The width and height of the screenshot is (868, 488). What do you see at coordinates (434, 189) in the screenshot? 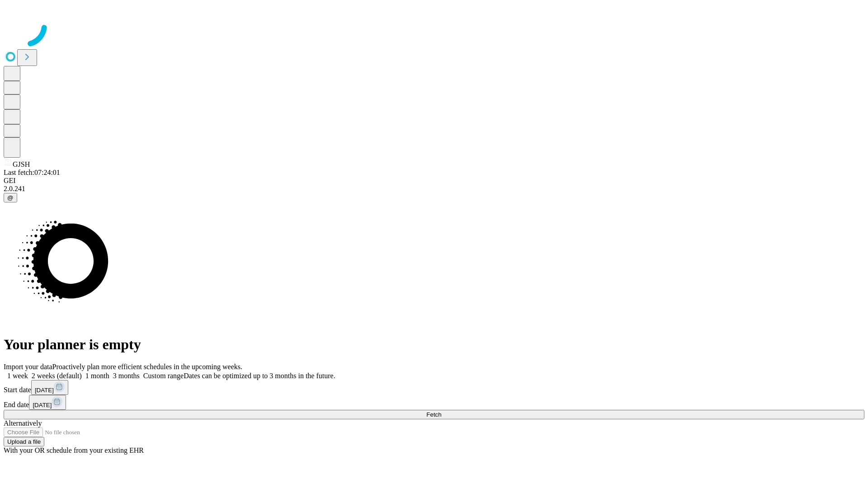
I see `div: 2.0.241` at bounding box center [434, 189].